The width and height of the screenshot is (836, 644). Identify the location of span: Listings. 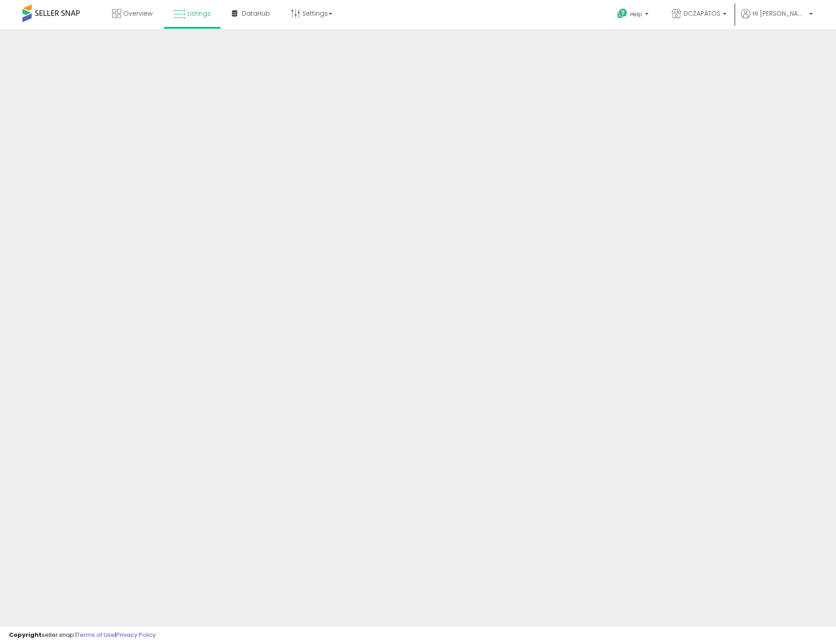
(200, 14).